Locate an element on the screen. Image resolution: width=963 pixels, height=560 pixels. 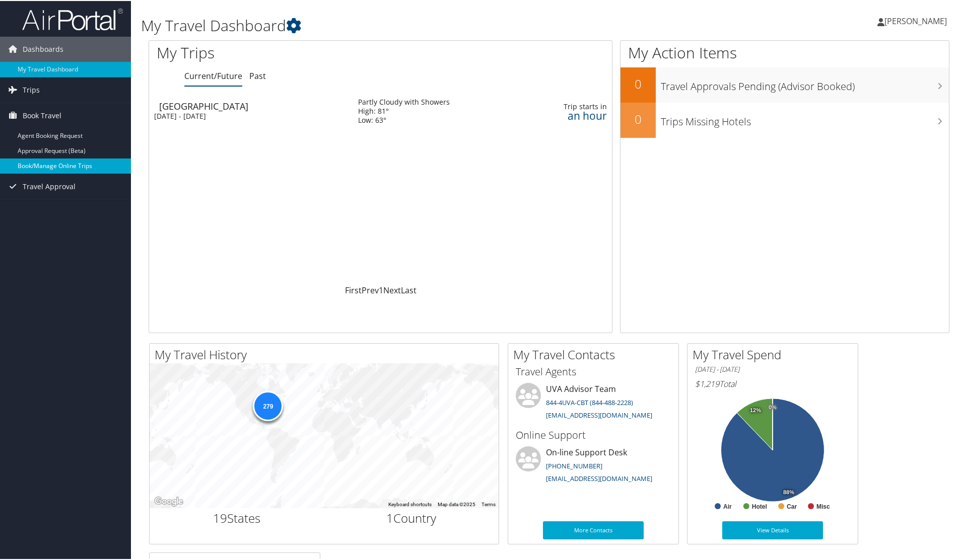
a: More Contacts is located at coordinates (593, 529).